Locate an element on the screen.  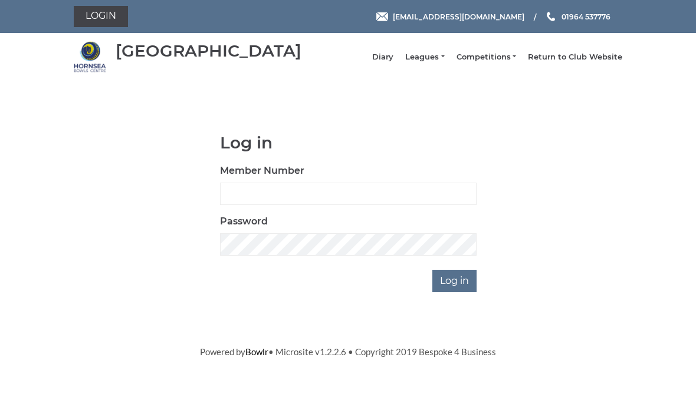
label: Password is located at coordinates (243, 222).